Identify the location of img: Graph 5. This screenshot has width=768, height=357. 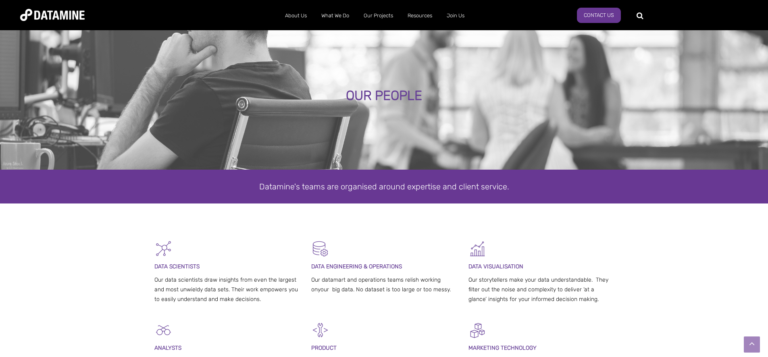
(478, 249).